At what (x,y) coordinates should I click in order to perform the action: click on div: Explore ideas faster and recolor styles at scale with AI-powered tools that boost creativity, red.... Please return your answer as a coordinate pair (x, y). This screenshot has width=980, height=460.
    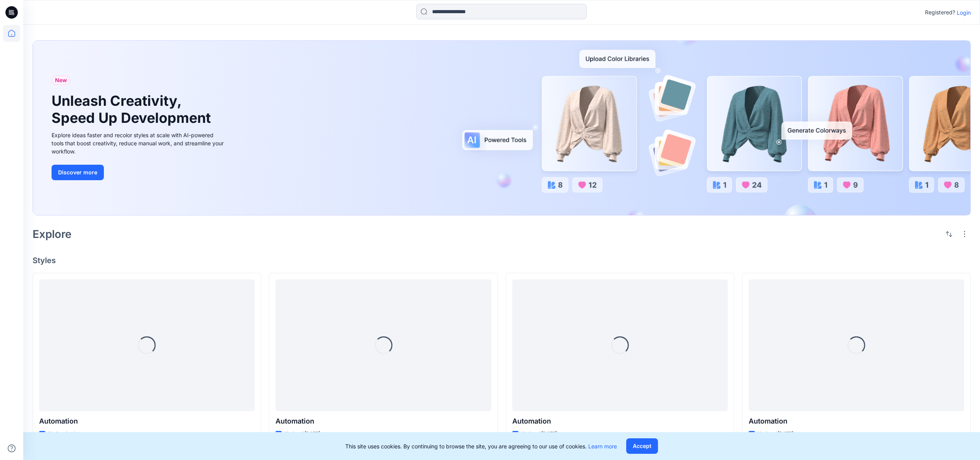
    Looking at the image, I should click on (138, 143).